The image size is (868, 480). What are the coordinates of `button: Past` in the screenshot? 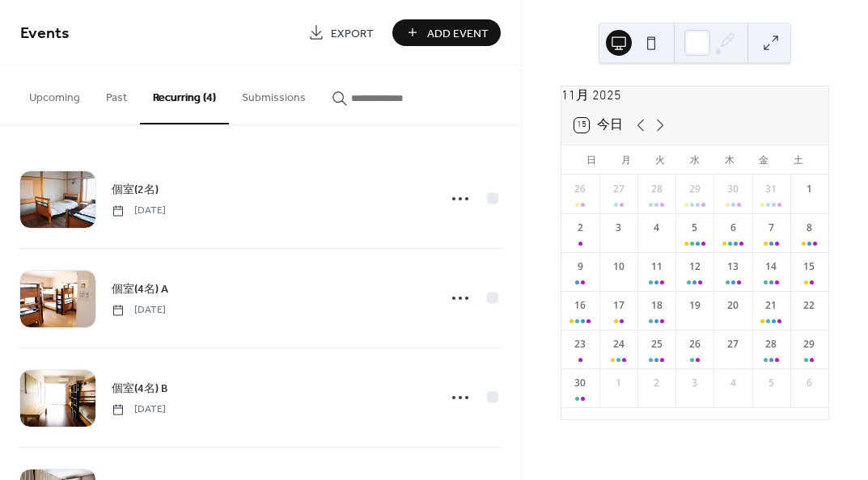 It's located at (117, 94).